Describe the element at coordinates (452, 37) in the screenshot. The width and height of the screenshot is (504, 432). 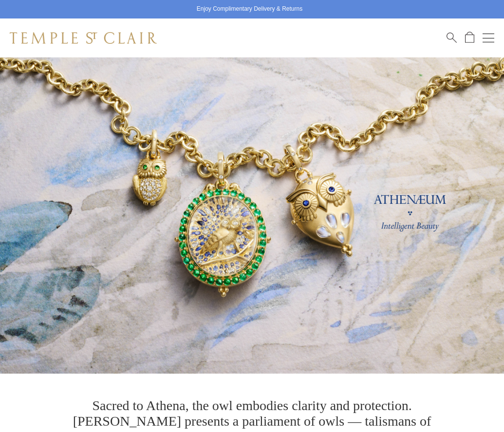
I see `a: Search` at that location.